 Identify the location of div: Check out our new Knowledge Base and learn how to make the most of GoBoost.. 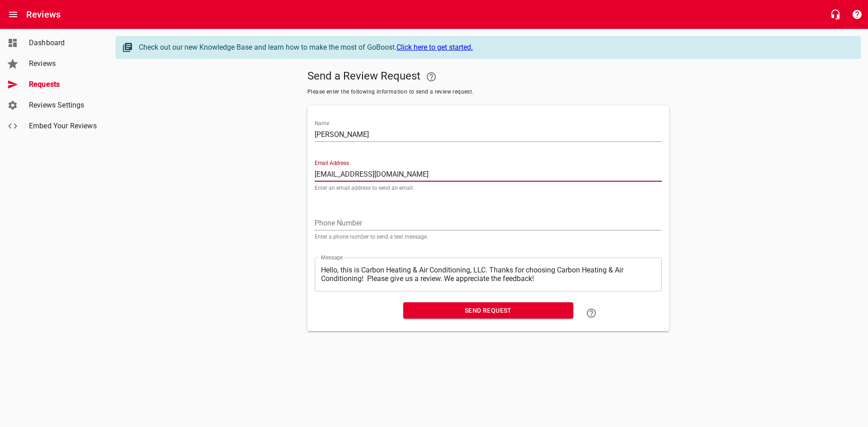
(495, 47).